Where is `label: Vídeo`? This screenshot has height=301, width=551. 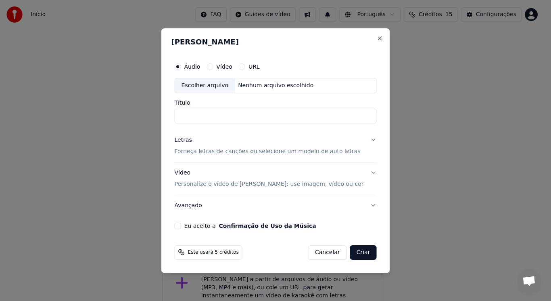 label: Vídeo is located at coordinates (224, 67).